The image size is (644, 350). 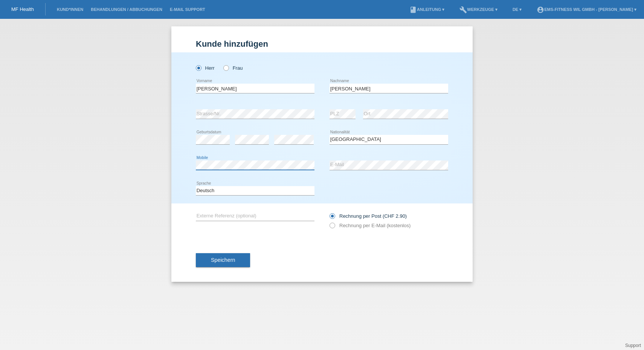 I want to click on a: buildWerkzeuge ▾, so click(x=478, y=9).